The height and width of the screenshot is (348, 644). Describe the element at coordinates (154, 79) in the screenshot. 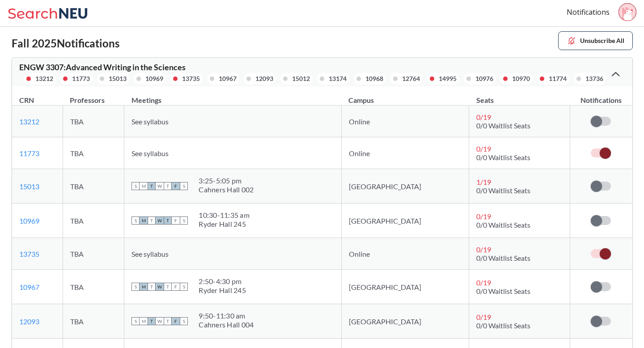

I see `div: 10969` at that location.